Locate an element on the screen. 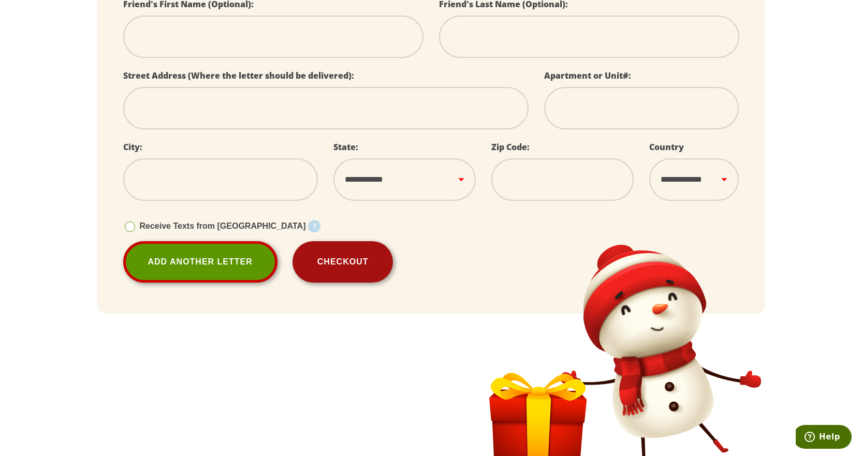 The image size is (862, 456). a: Add Another Letter is located at coordinates (200, 262).